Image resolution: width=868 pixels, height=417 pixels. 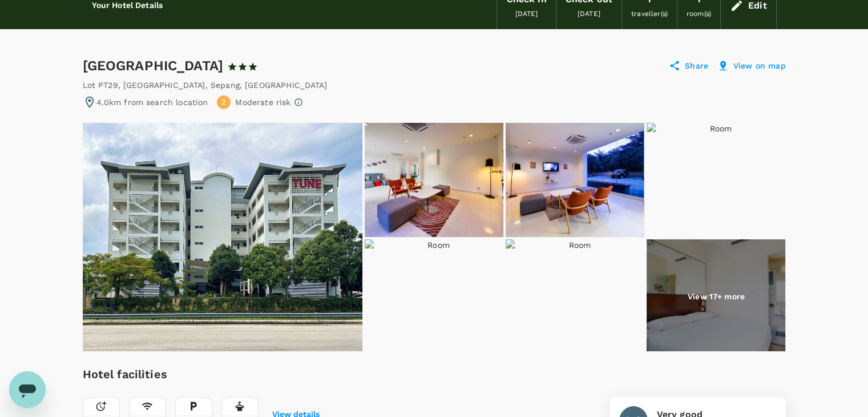 What do you see at coordinates (434, 180) in the screenshot?
I see `img: Lobby sitting area` at bounding box center [434, 180].